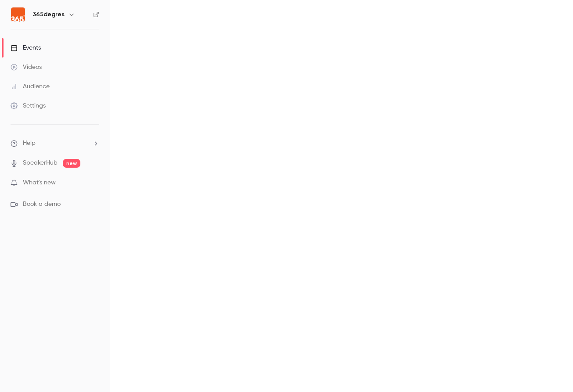 This screenshot has width=573, height=392. I want to click on div: Settings, so click(28, 106).